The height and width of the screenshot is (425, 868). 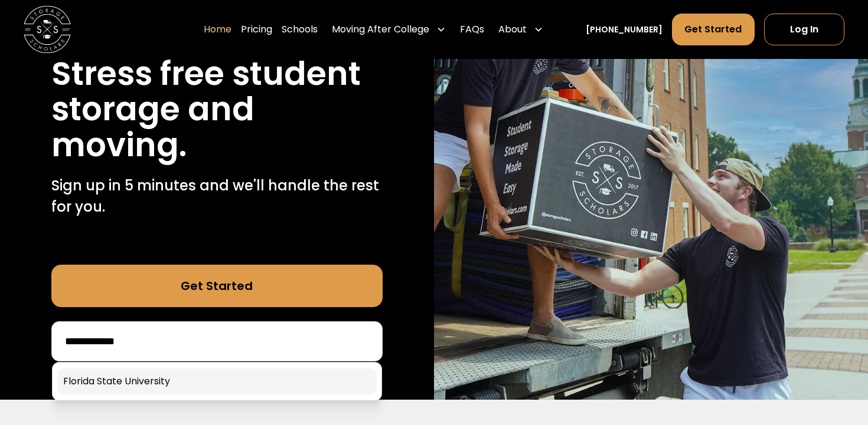 I want to click on a: Log In, so click(x=804, y=29).